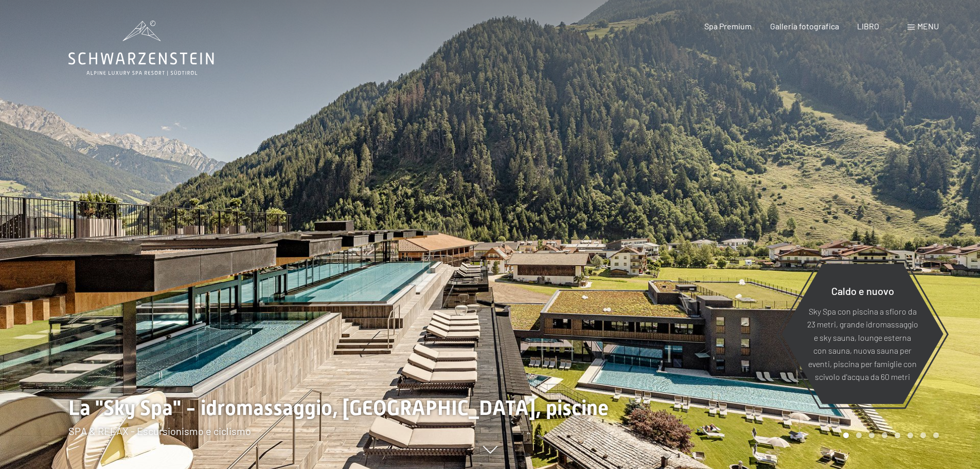 The height and width of the screenshot is (469, 980). I want to click on a: Caldo e nuovo Sky Spa con piscina a sfioro da 23 metri, grande idromassaggio e sky sauna, lounge ..., so click(862, 334).